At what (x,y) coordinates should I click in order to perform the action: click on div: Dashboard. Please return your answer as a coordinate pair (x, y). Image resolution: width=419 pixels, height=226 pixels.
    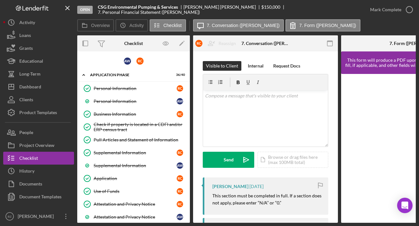
    Looking at the image, I should click on (30, 87).